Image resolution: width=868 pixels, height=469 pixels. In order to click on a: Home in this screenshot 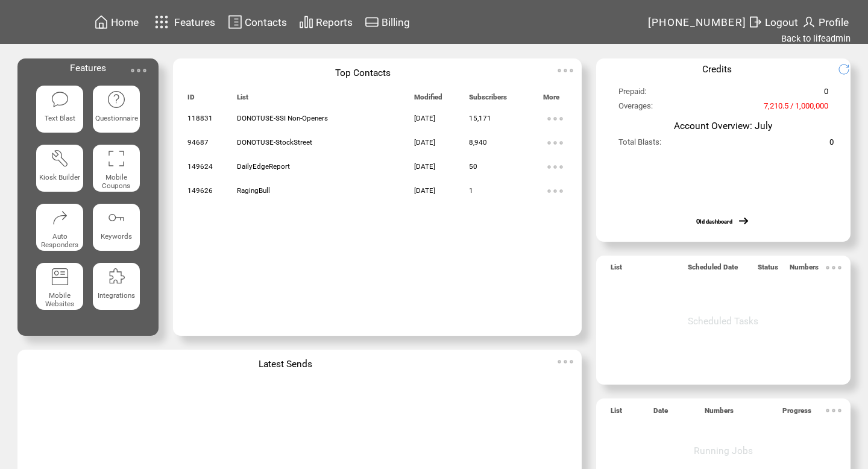, I will do `click(116, 22)`.